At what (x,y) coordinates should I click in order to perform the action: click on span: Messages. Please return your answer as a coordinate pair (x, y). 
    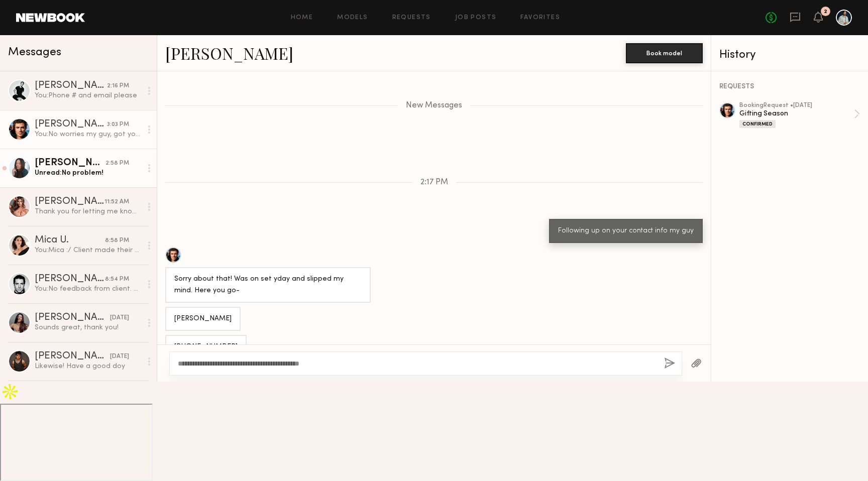
    Looking at the image, I should click on (34, 52).